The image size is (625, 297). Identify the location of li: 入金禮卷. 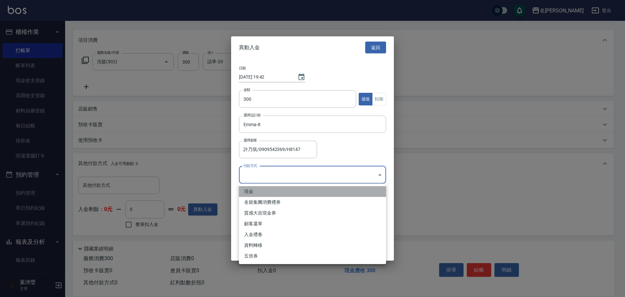
(313, 234).